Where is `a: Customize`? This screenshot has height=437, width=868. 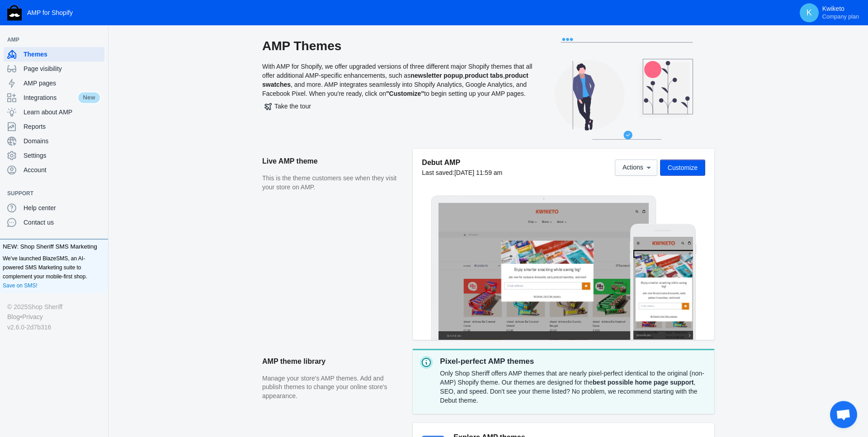 a: Customize is located at coordinates (682, 168).